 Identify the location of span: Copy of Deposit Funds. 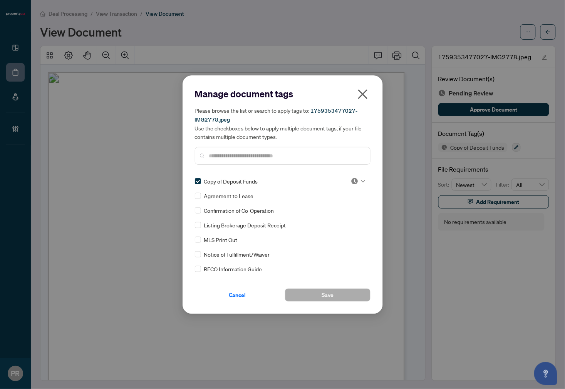
(231, 181).